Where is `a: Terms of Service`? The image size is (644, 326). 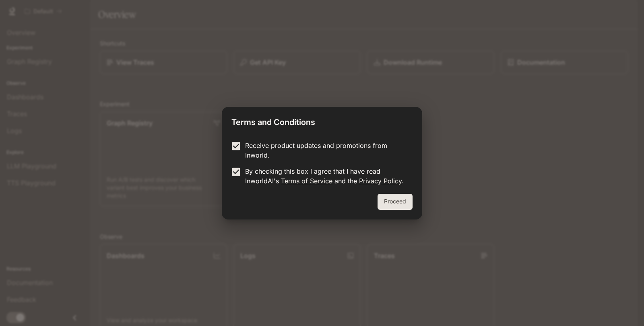 a: Terms of Service is located at coordinates (307, 181).